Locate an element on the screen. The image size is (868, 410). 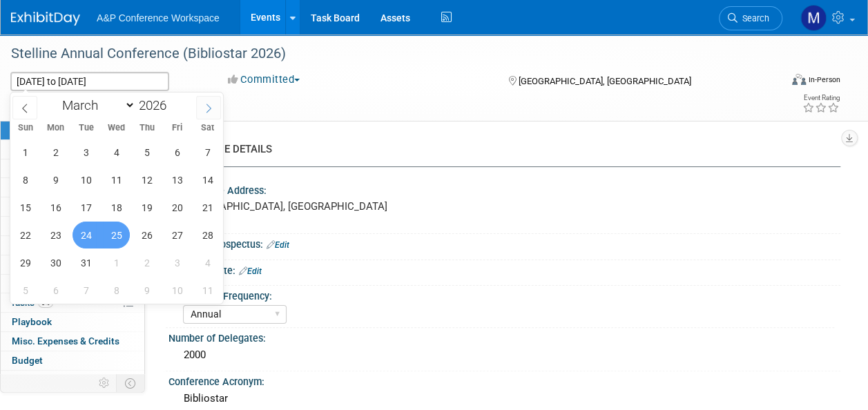
span: April 5, 2026 is located at coordinates (25, 290).